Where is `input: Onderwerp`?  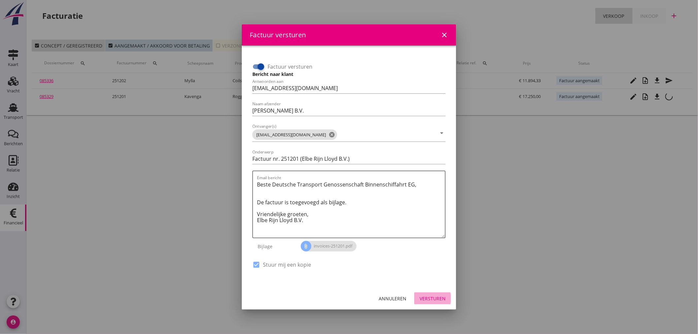 input: Onderwerp is located at coordinates (349, 159).